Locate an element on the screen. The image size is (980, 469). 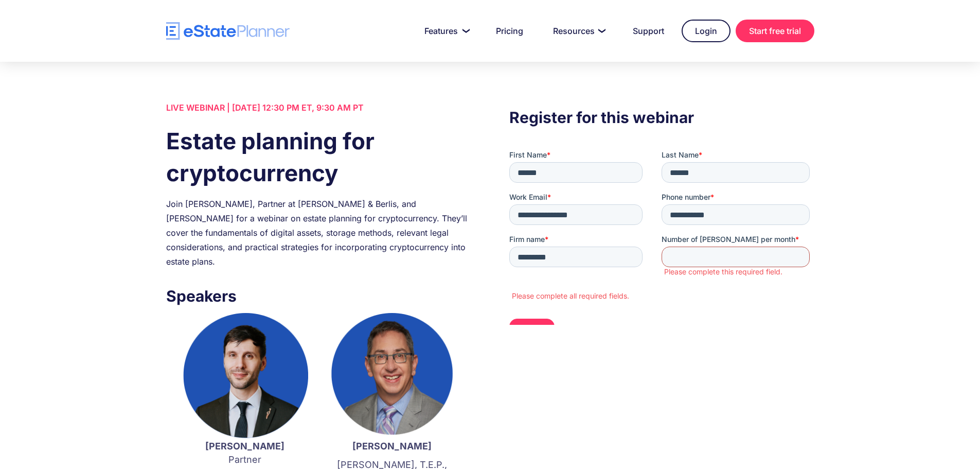
label: Please complete all required fields. is located at coordinates (153, 146).